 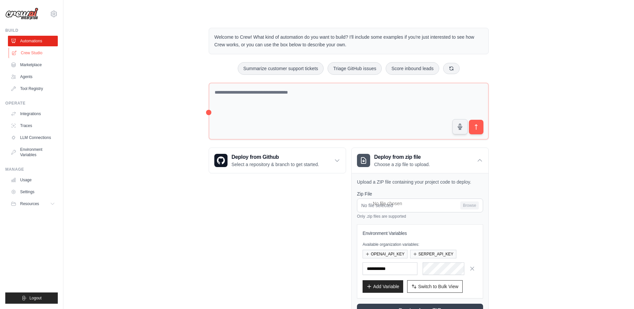 I want to click on button: Score inbound leads, so click(x=413, y=68).